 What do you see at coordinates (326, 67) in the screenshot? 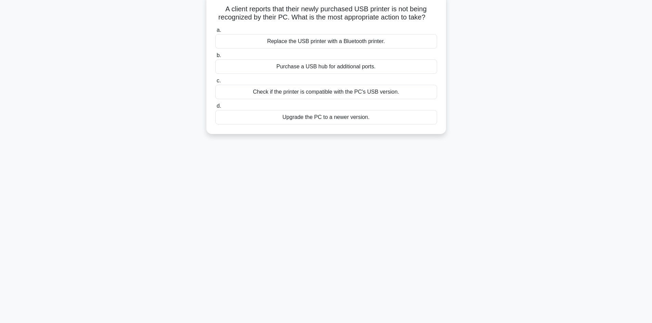
I see `div: Purchase a USB hub for additional ports.` at bounding box center [326, 67].